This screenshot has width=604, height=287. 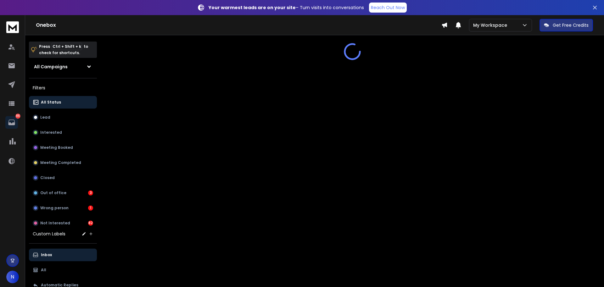 I want to click on p: All, so click(x=43, y=270).